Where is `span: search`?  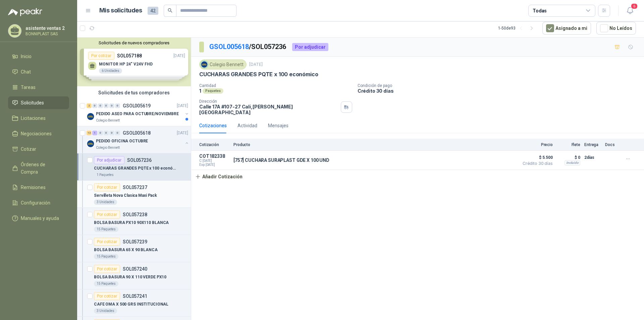 span: search is located at coordinates (170, 10).